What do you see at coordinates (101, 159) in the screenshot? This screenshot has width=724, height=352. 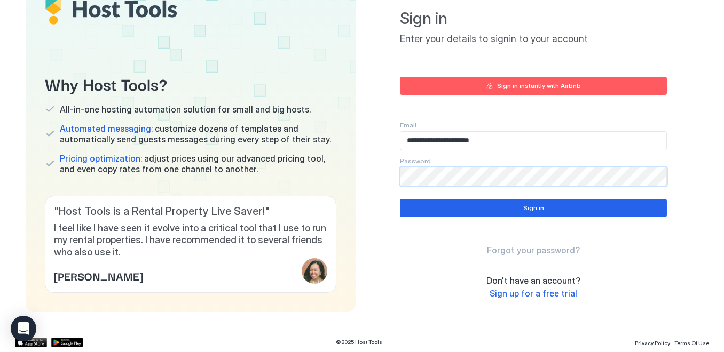 I see `span: Pricing optimization:` at bounding box center [101, 159].